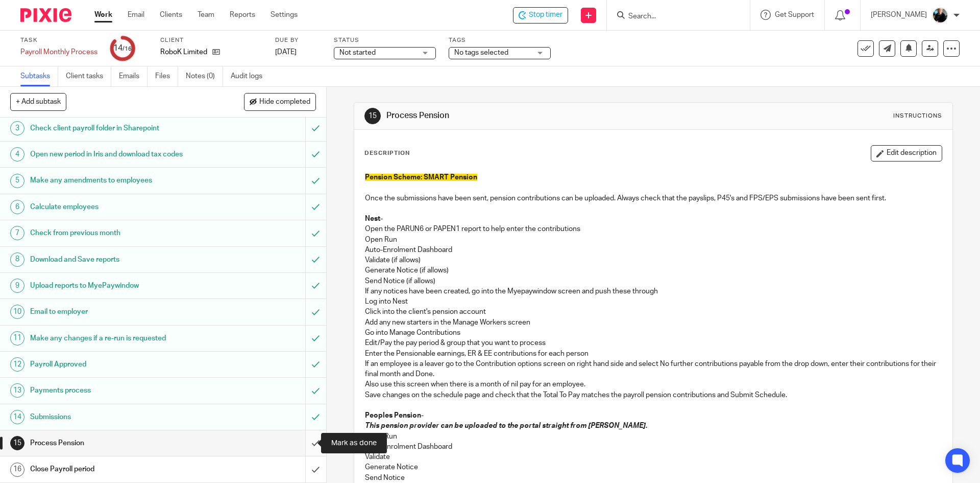  Describe the element at coordinates (127, 49) in the screenshot. I see `small: /16` at that location.